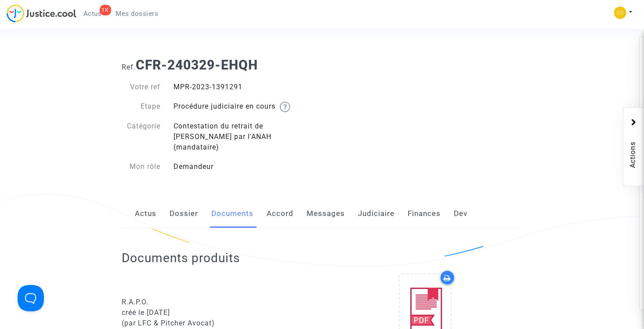 The height and width of the screenshot is (329, 644). What do you see at coordinates (321, 257) in the screenshot?
I see `h2: Documents produits` at bounding box center [321, 257].